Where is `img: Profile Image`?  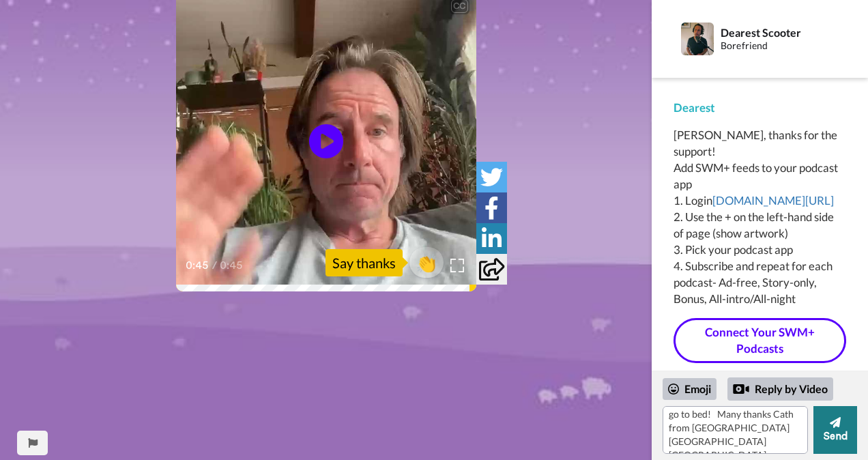 img: Profile Image is located at coordinates (698, 39).